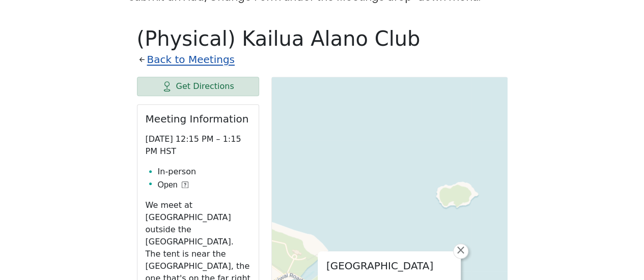 The width and height of the screenshot is (644, 280). I want to click on a: Get Directions, so click(198, 87).